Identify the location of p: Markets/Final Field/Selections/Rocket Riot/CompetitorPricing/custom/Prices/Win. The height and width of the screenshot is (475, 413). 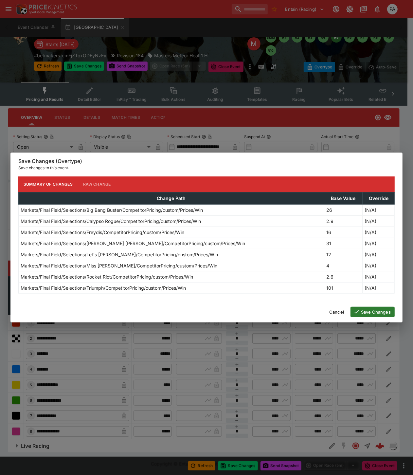
(107, 277).